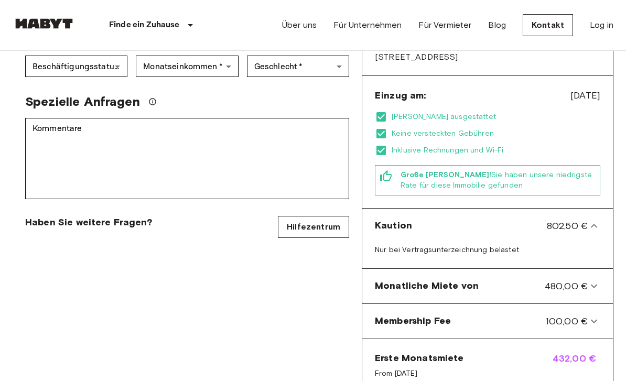 The width and height of the screenshot is (626, 381). I want to click on div: Kommentare, so click(187, 158).